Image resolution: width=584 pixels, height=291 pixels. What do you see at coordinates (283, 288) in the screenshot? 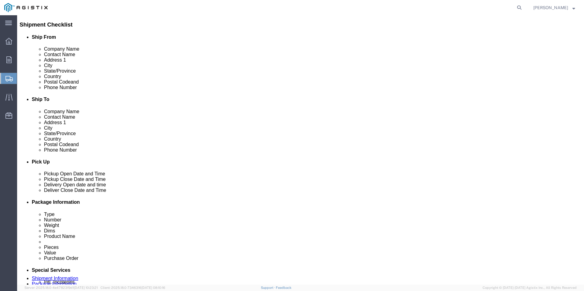
I see `a: Feedback` at bounding box center [283, 288].